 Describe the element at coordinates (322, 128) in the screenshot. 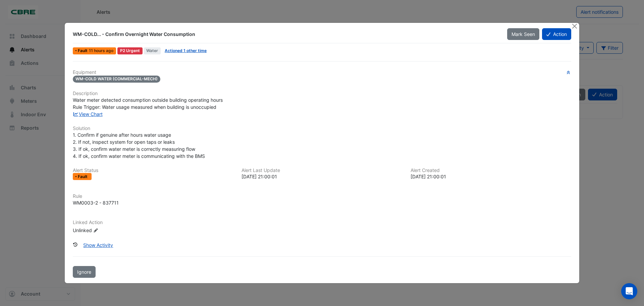

I see `h6: Solution` at that location.